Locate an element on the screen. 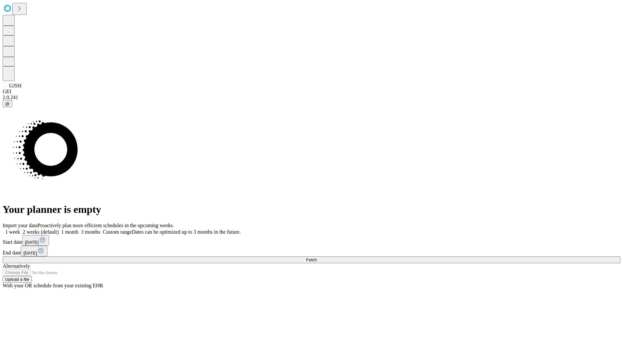 This screenshot has width=623, height=351. h1: Your planner is empty is located at coordinates (312, 209).